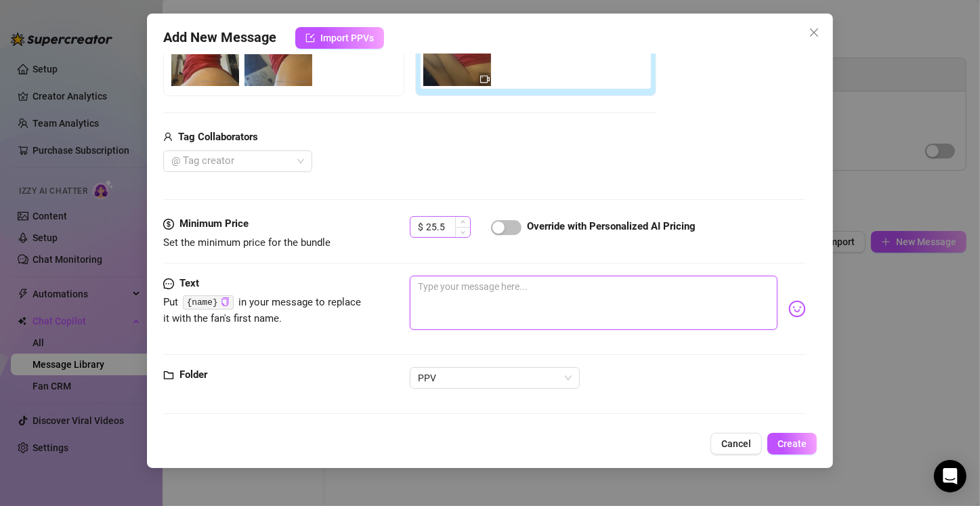 The image size is (980, 506). I want to click on button: Click to Copy, so click(225, 302).